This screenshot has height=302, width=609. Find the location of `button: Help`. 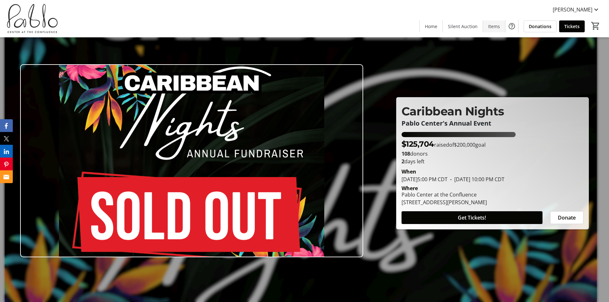

button: Help is located at coordinates (511, 26).